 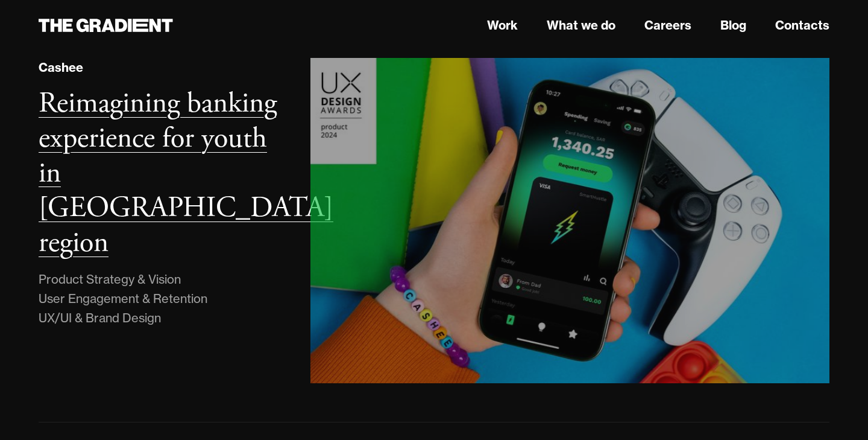 I want to click on a: Work, so click(x=502, y=25).